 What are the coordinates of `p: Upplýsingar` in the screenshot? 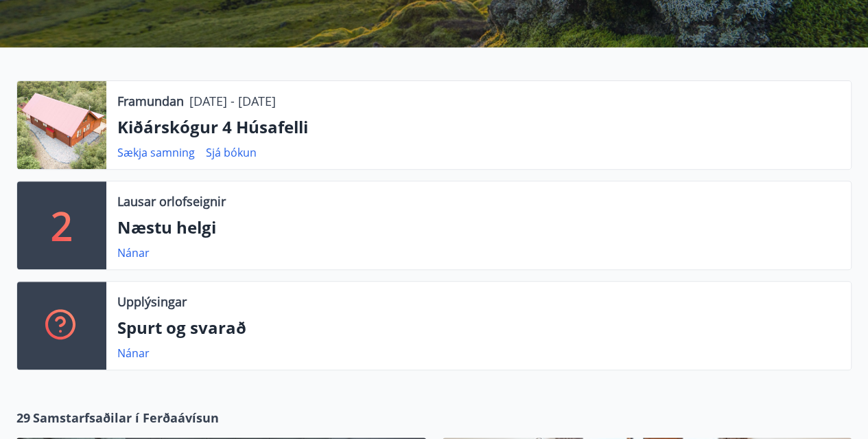 It's located at (152, 302).